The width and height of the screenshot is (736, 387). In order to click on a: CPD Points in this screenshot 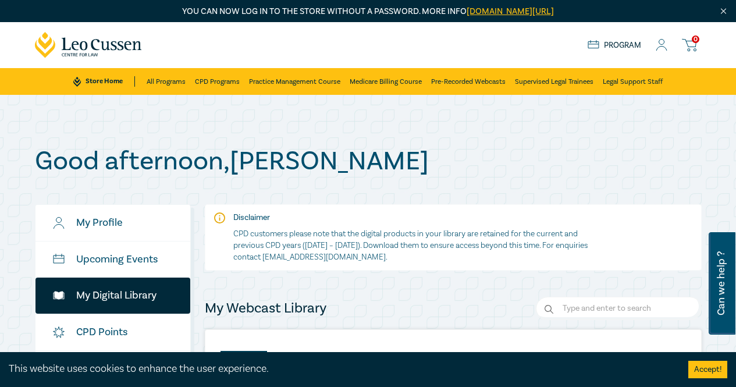, I will do `click(113, 332)`.